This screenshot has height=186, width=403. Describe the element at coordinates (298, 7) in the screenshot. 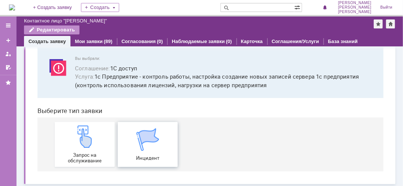

I see `span: Расширенный поиск` at that location.